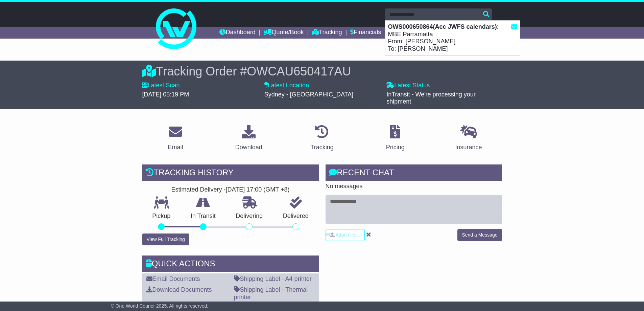 The height and width of the screenshot is (311, 644). Describe the element at coordinates (366, 33) in the screenshot. I see `a: Financials` at that location.